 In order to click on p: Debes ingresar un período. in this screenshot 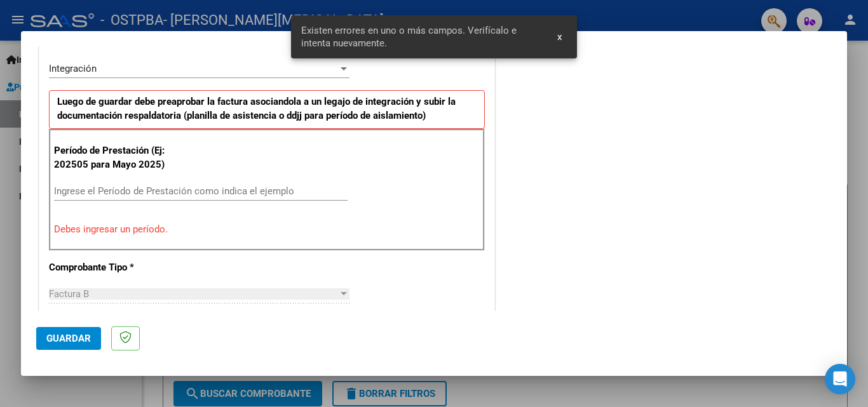, I will do `click(267, 229)`.